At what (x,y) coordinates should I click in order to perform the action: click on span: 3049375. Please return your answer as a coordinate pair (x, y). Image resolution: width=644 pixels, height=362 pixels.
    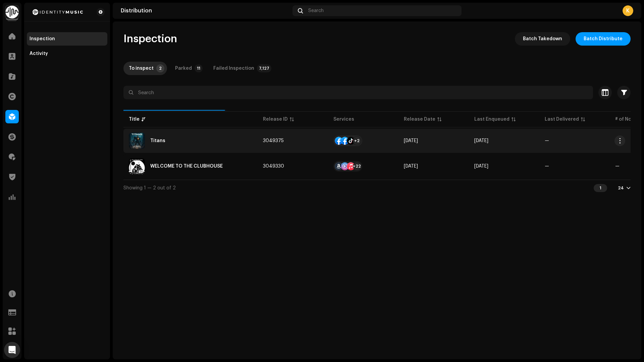
    Looking at the image, I should click on (274, 141).